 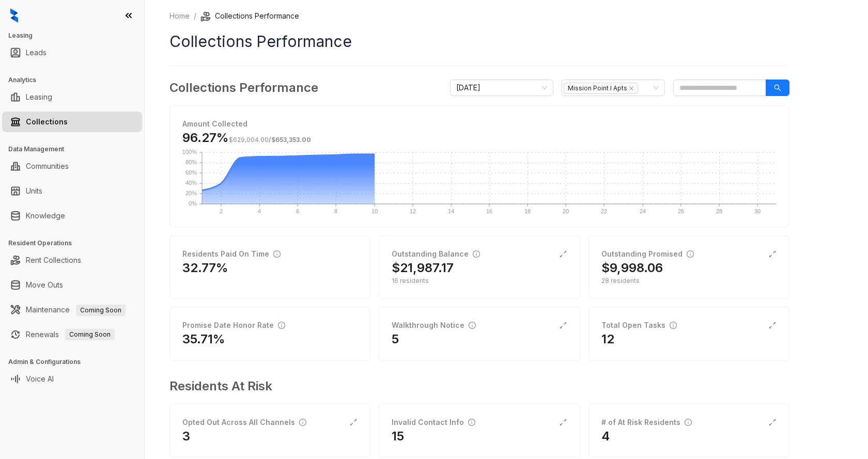 What do you see at coordinates (72, 335) in the screenshot?
I see `li: Renewals` at bounding box center [72, 335].